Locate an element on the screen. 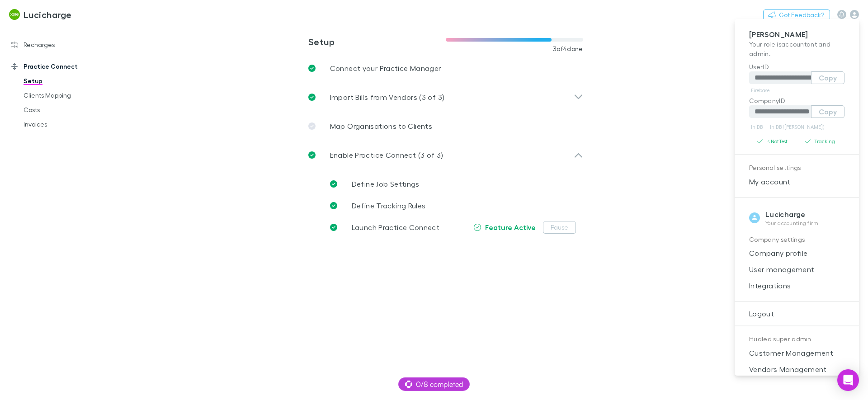 This screenshot has width=868, height=400. div: Open Intercom Messenger is located at coordinates (848, 381).